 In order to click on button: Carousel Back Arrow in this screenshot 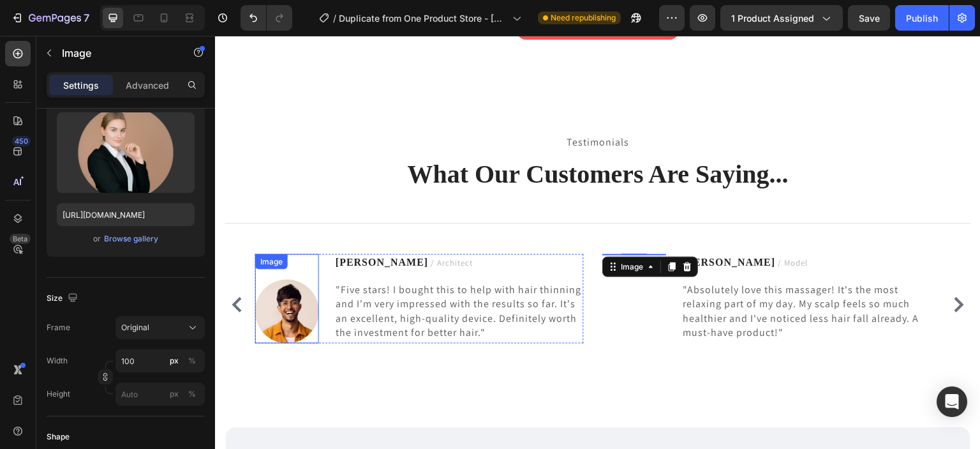, I will do `click(22, 269)`.